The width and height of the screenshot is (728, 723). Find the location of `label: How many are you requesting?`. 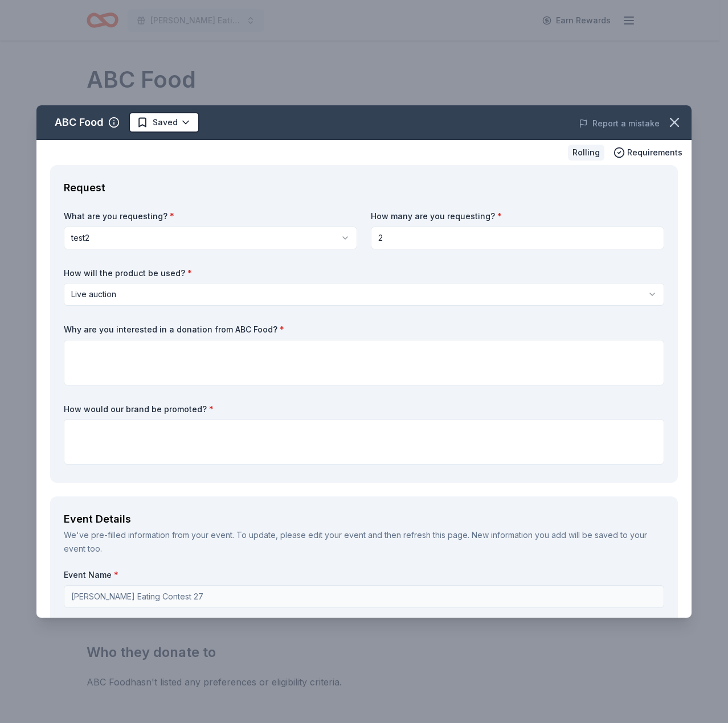

label: How many are you requesting? is located at coordinates (517, 217).